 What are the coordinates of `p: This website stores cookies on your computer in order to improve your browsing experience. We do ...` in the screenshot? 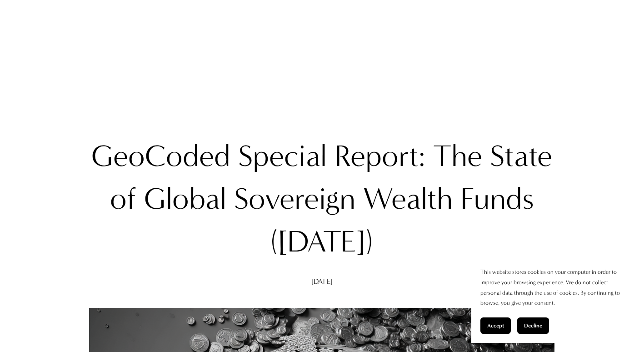 It's located at (553, 287).